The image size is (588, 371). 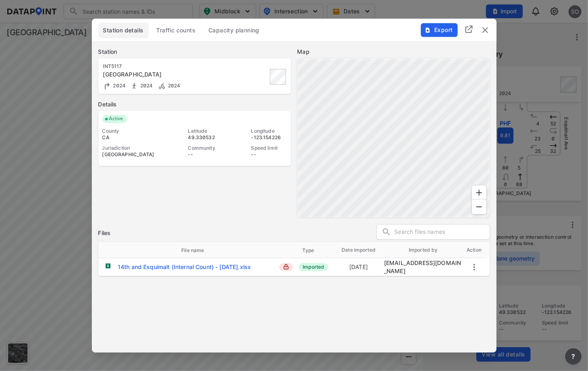 I want to click on svg: Zoom Out, so click(x=479, y=207).